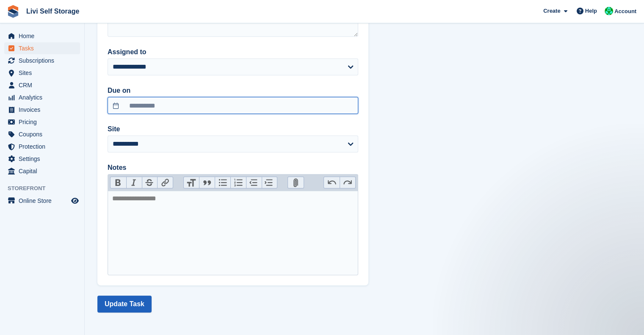 The height and width of the screenshot is (335, 644). What do you see at coordinates (609, 11) in the screenshot?
I see `img: Joe Robertson` at bounding box center [609, 11].